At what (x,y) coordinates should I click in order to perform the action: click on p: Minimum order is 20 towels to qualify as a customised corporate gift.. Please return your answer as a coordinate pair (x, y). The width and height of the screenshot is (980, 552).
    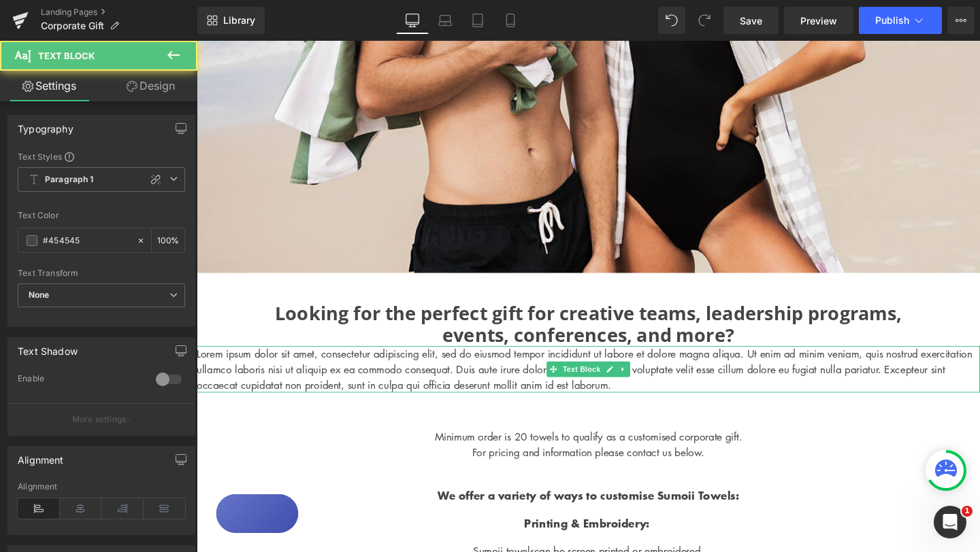
    Looking at the image, I should click on (412, 416).